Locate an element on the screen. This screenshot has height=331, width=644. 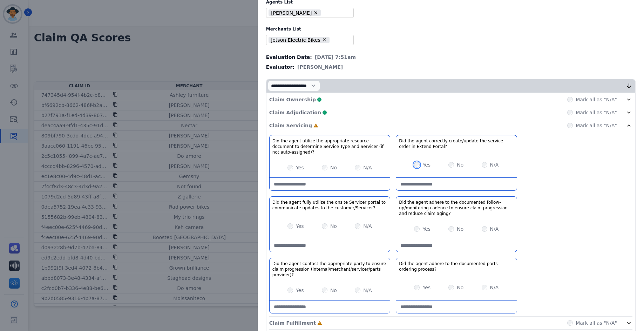
div: Evaluator: is located at coordinates (451, 67).